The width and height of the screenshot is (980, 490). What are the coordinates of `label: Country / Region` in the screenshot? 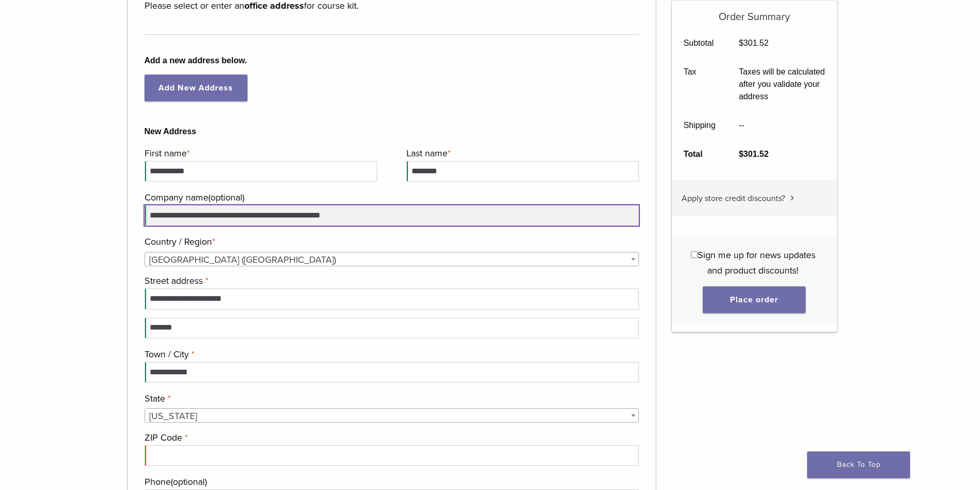 It's located at (391, 242).